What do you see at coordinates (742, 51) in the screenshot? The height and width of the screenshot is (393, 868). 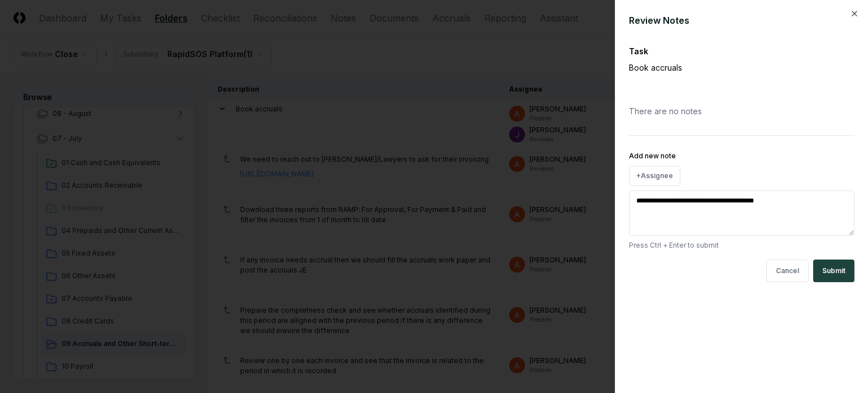 I see `div: Task` at bounding box center [742, 51].